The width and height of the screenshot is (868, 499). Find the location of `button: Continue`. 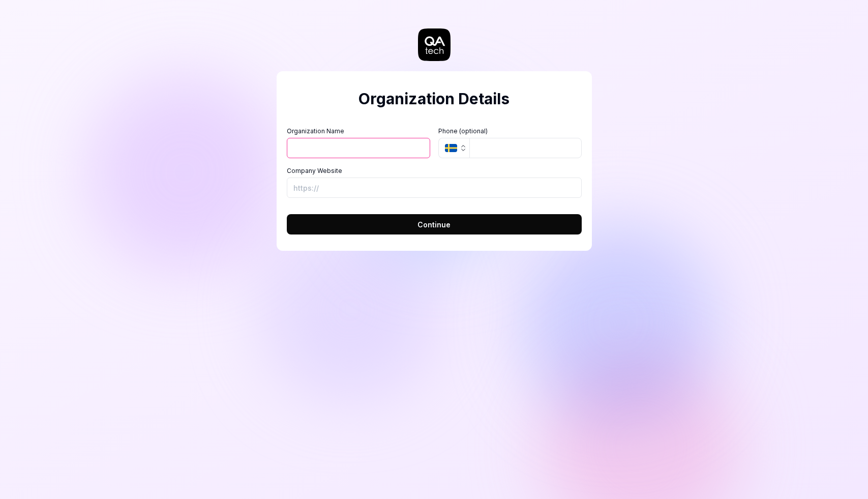

button: Continue is located at coordinates (434, 225).